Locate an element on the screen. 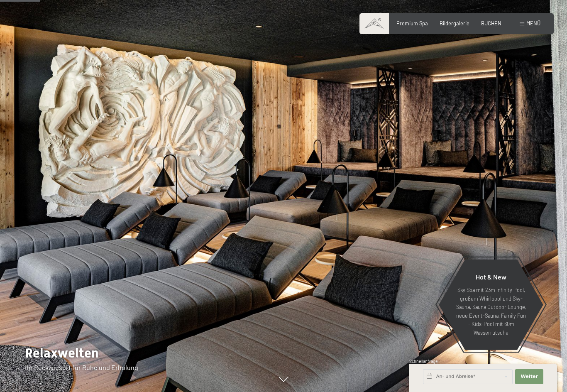  span: Weiter is located at coordinates (529, 377).